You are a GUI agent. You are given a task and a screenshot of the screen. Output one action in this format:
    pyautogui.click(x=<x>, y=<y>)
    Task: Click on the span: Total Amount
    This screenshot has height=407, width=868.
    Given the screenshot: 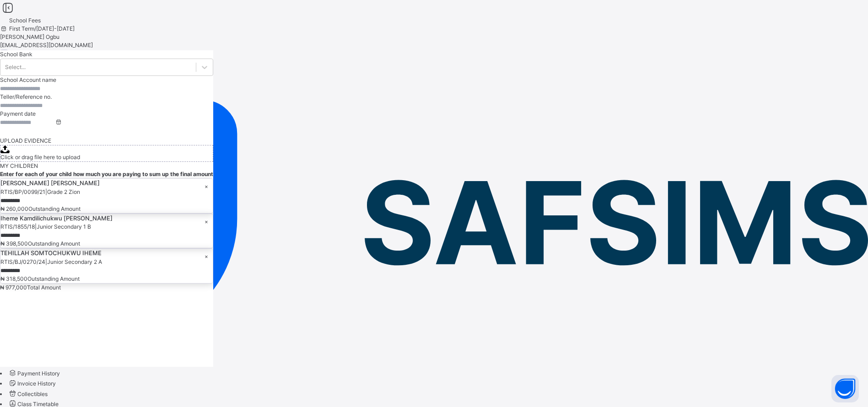 What is the action you would take?
    pyautogui.click(x=44, y=287)
    